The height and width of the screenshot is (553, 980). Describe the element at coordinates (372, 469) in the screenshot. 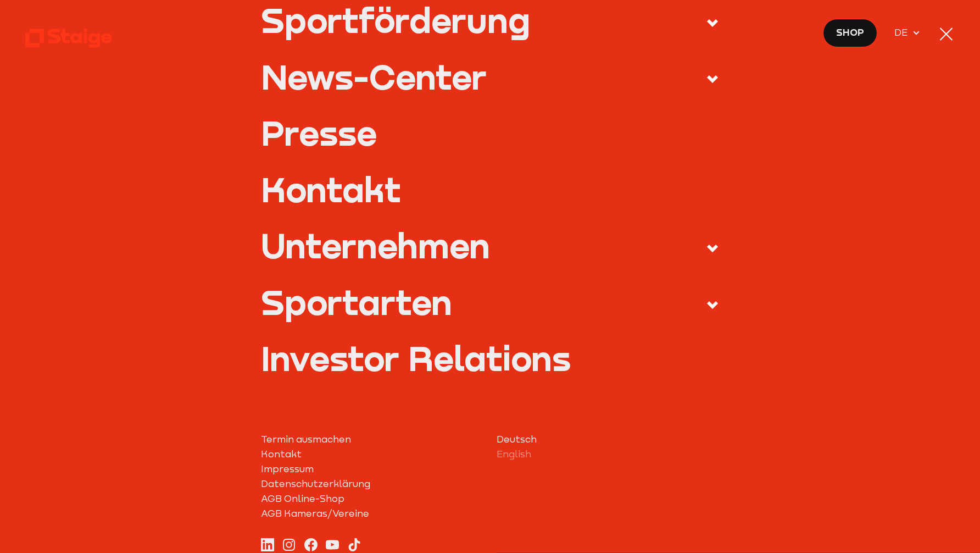

I see `a: Impressum` at that location.